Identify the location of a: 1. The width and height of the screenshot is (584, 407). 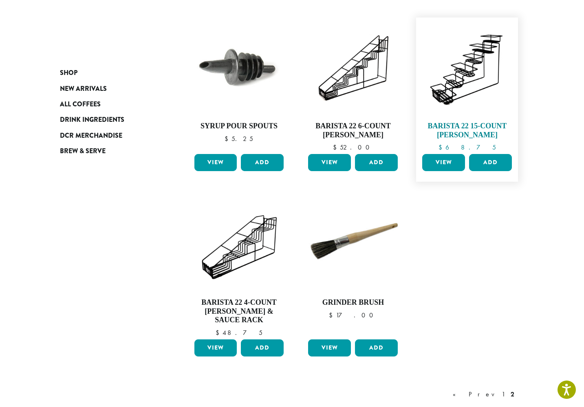
(503, 394).